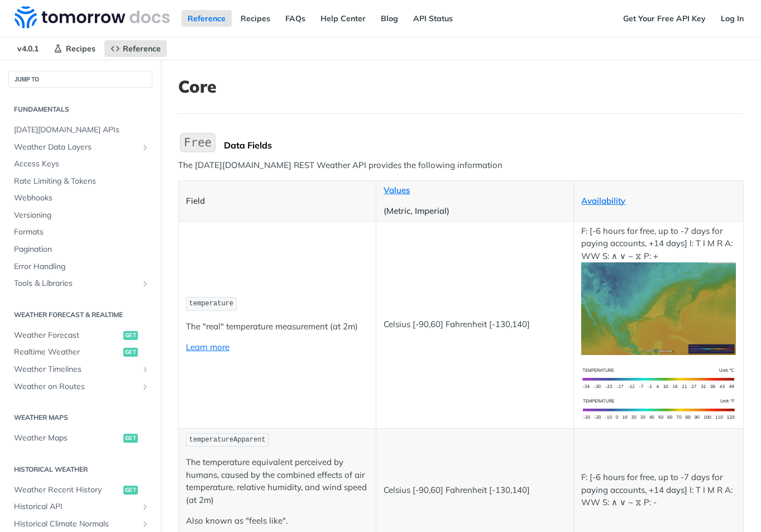 The width and height of the screenshot is (761, 532). I want to click on a: Weather Forecastget, so click(80, 335).